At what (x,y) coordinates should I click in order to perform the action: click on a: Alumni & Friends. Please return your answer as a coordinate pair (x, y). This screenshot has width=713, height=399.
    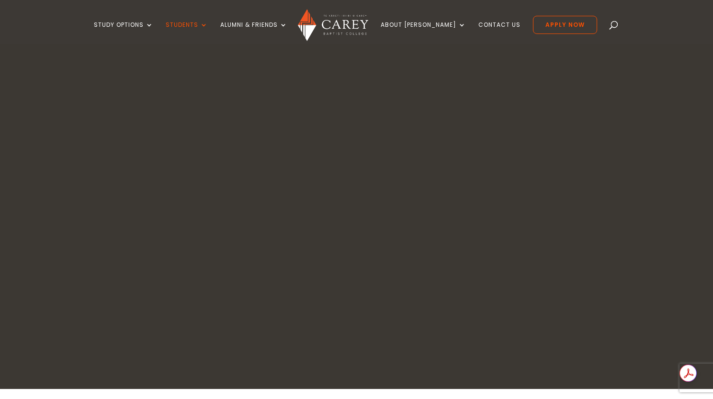
    Looking at the image, I should click on (254, 33).